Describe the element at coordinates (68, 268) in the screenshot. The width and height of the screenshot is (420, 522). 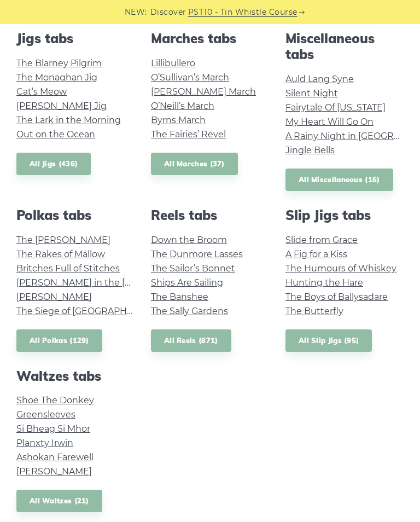
I see `a: Britches Full of Stitches` at that location.